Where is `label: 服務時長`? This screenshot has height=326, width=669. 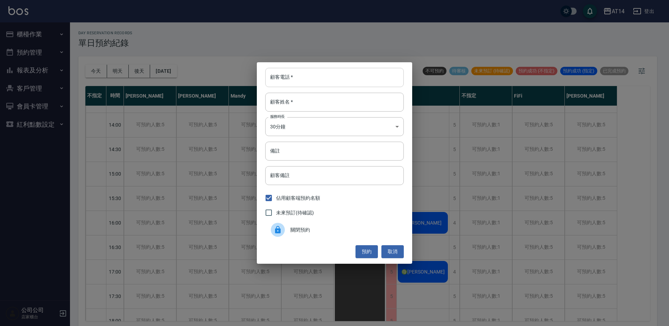
label: 服務時長 is located at coordinates (277, 116).